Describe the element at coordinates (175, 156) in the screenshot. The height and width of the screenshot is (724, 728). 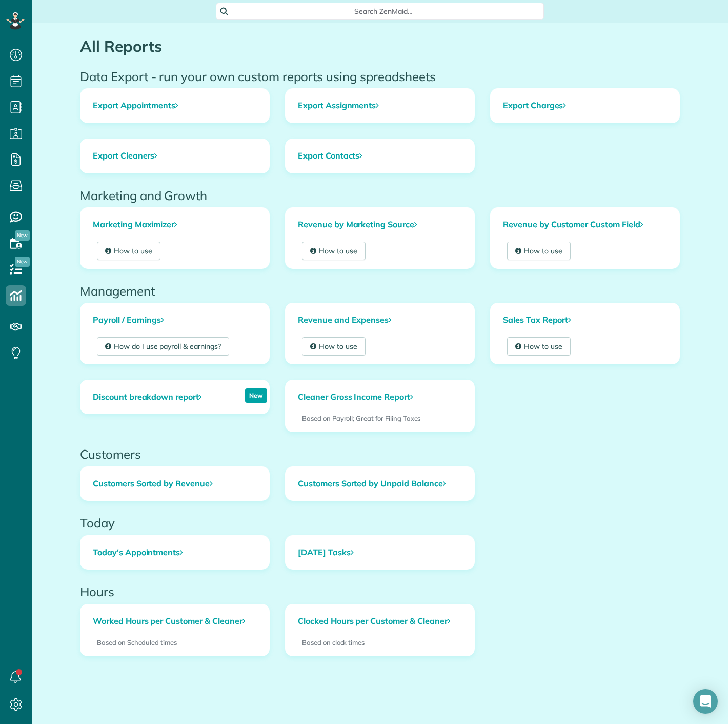
I see `a: Export Cleaners` at that location.